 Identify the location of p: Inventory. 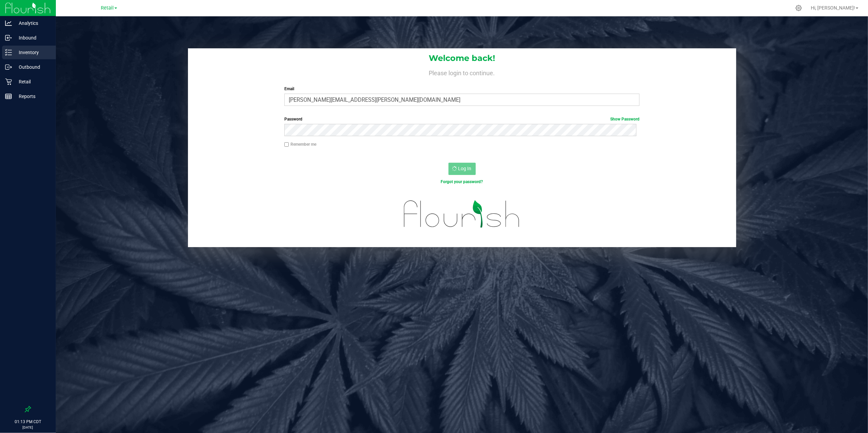
(32, 53).